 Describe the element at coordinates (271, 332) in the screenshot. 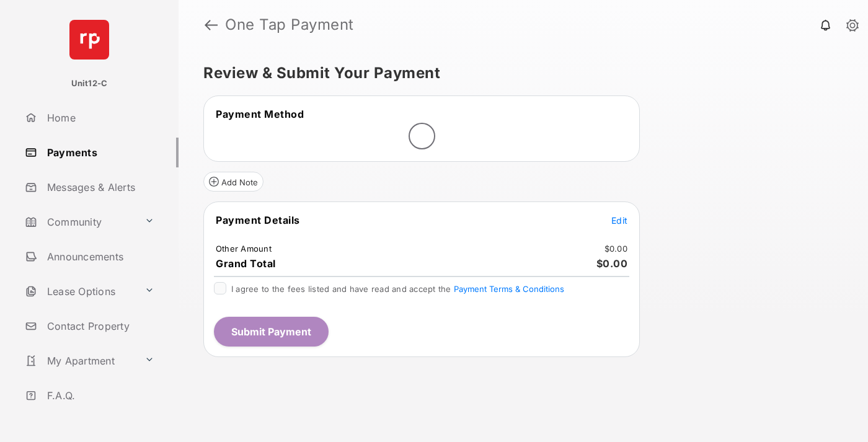

I see `button: Submit Payment` at that location.